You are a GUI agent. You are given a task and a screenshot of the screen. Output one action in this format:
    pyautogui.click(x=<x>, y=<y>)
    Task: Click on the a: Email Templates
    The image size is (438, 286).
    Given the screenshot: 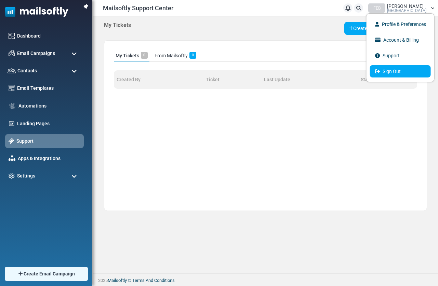 What is the action you would take?
    pyautogui.click(x=49, y=88)
    